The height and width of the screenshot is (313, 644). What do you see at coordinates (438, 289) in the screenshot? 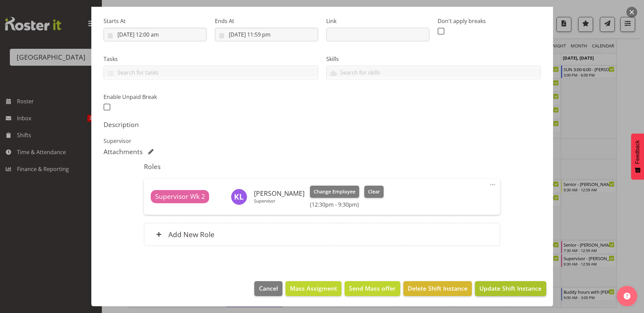
I see `button: Delete Shift Instance` at bounding box center [438, 289].